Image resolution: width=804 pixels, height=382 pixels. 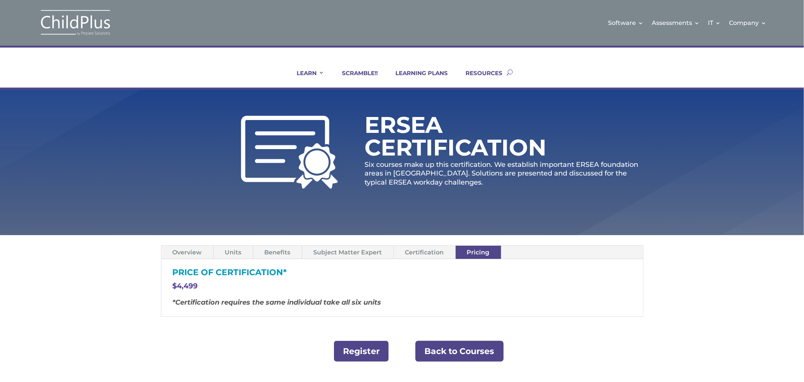 What do you see at coordinates (306, 78) in the screenshot?
I see `a: LEARN` at bounding box center [306, 78].